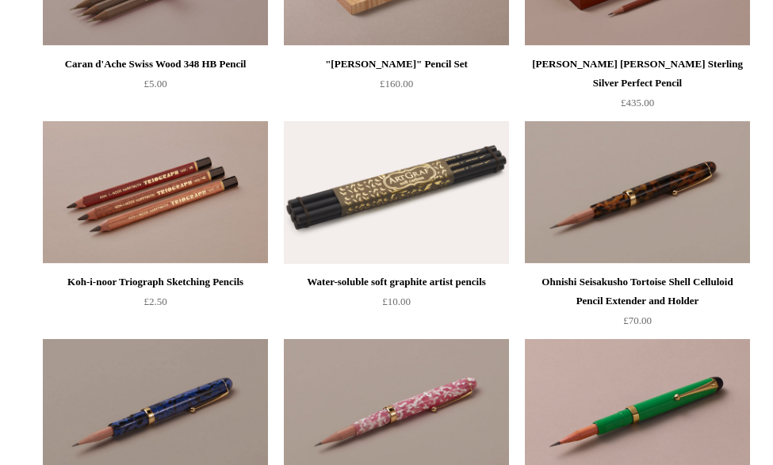 Image resolution: width=773 pixels, height=465 pixels. Describe the element at coordinates (155, 301) in the screenshot. I see `span: £2.50` at that location.